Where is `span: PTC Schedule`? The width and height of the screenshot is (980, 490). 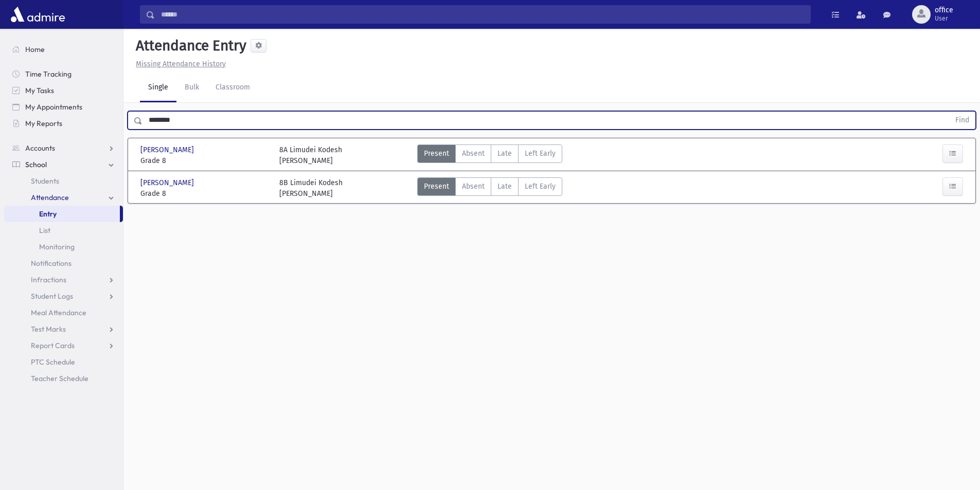 span: PTC Schedule is located at coordinates (53, 362).